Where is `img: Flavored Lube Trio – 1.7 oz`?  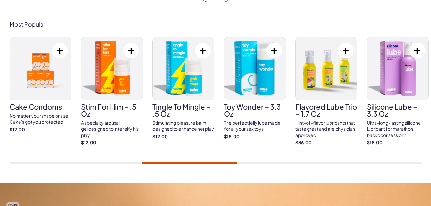 img: Flavored Lube Trio – 1.7 oz is located at coordinates (327, 69).